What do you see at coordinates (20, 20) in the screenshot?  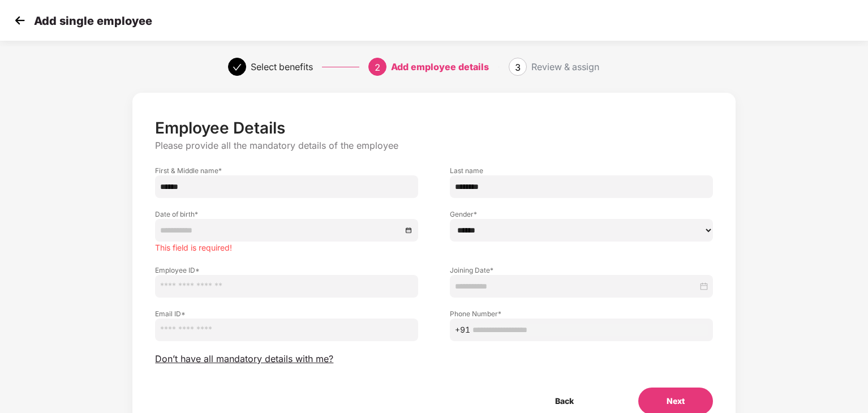 I see `img: svg+xml;base64,PHN2ZyB4bWxucz0iaHR0cDovL3d3dy53My5vcmcvMjAwMC9zdmciIHdpZHRoPSIzMCIgaGVpZ2h0PSIzMC...` at bounding box center [20, 20].